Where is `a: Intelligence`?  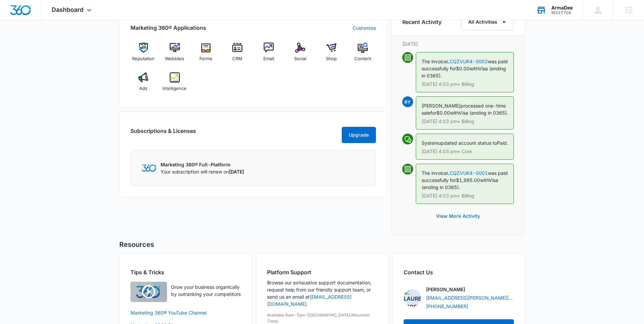 a: Intelligence is located at coordinates (174, 85).